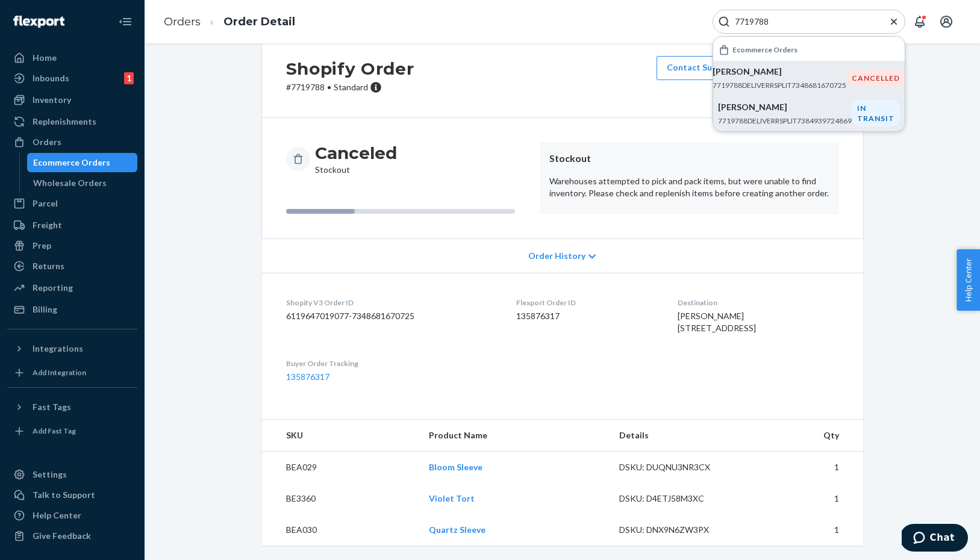  What do you see at coordinates (515, 435) in the screenshot?
I see `th: Product Name` at bounding box center [515, 435].